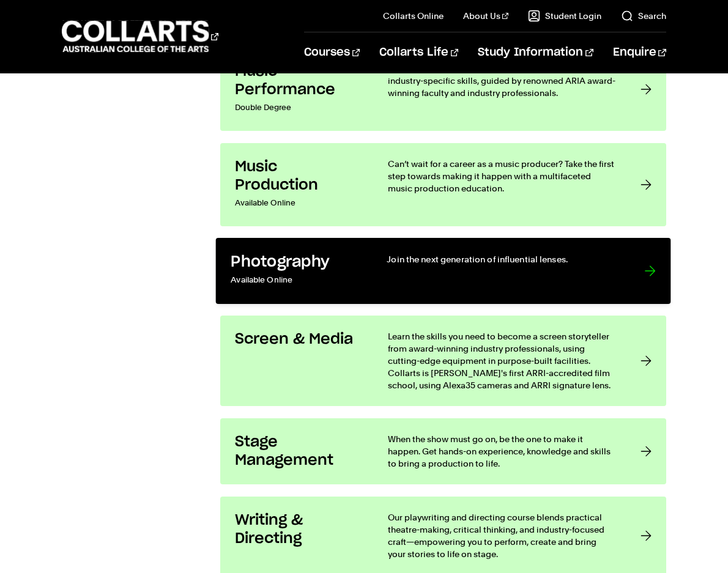 The image size is (728, 573). I want to click on a: Study Information, so click(535, 53).